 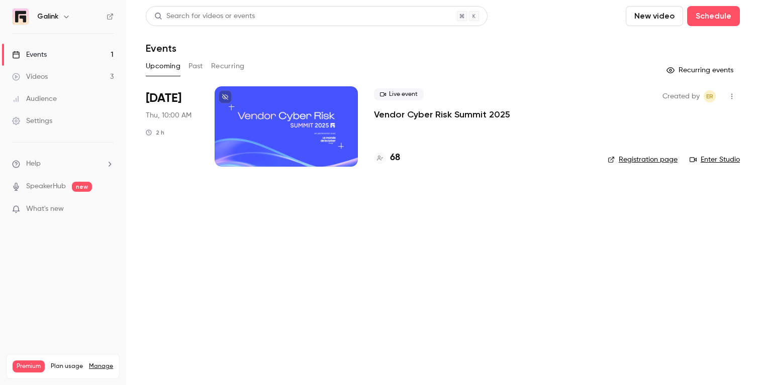 I want to click on span: ER, so click(x=710, y=96).